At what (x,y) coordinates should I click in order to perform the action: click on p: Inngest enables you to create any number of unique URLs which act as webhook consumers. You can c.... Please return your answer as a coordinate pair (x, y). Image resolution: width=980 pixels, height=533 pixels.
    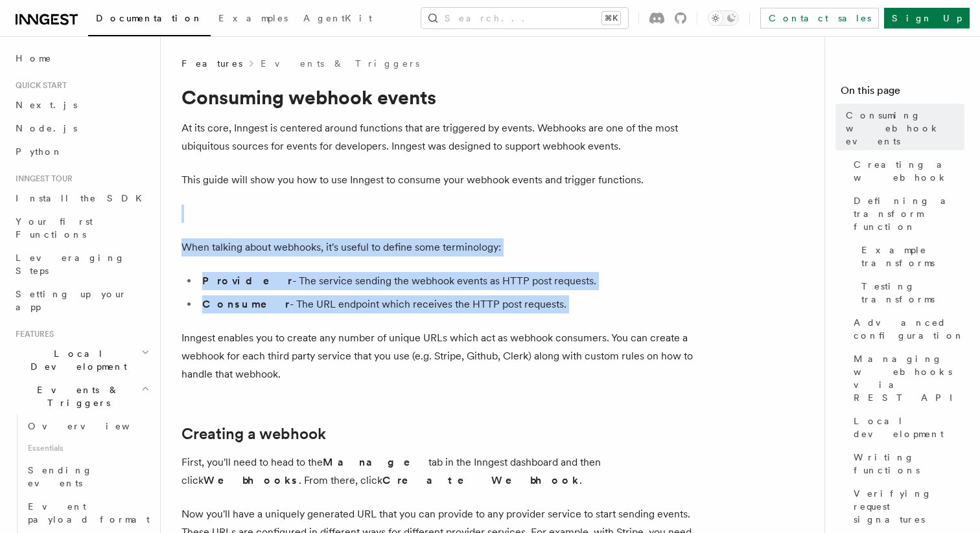
    Looking at the image, I should click on (440, 357).